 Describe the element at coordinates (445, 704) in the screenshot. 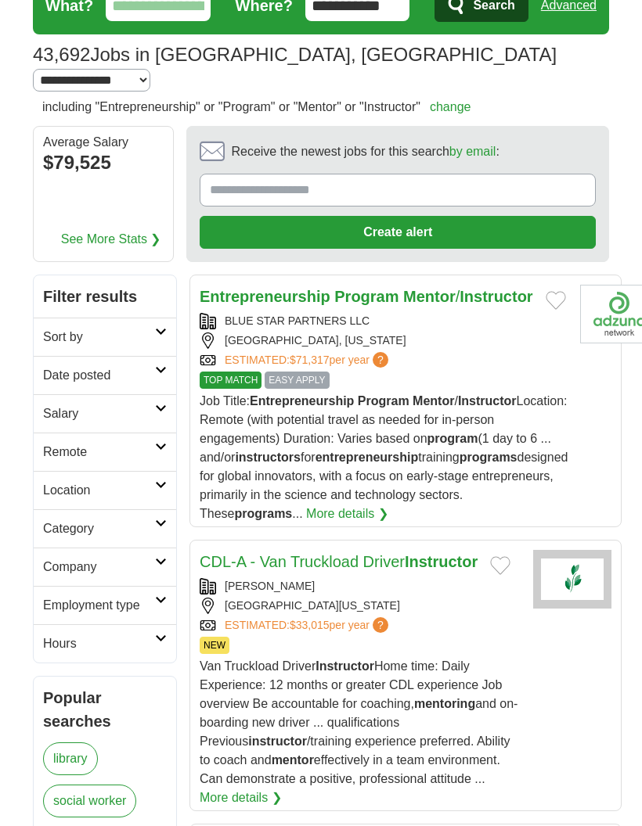

I see `strong: mentoring` at that location.